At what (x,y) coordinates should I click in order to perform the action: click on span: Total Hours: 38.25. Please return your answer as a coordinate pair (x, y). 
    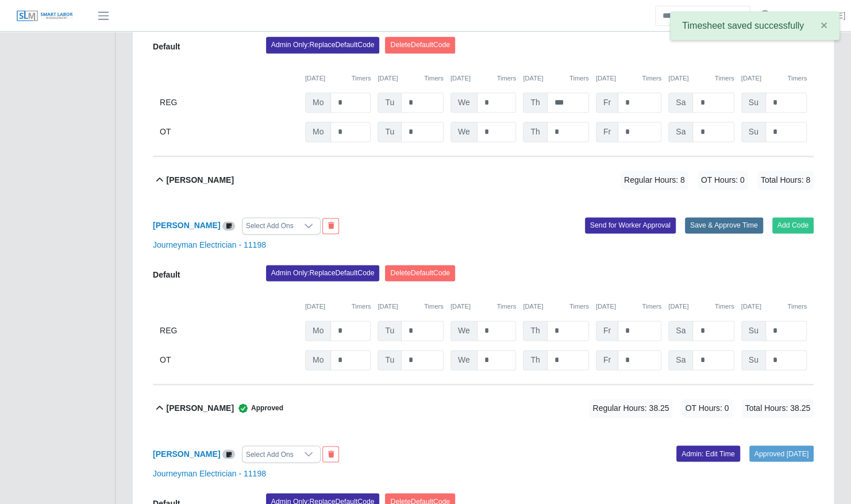
    Looking at the image, I should click on (778, 408).